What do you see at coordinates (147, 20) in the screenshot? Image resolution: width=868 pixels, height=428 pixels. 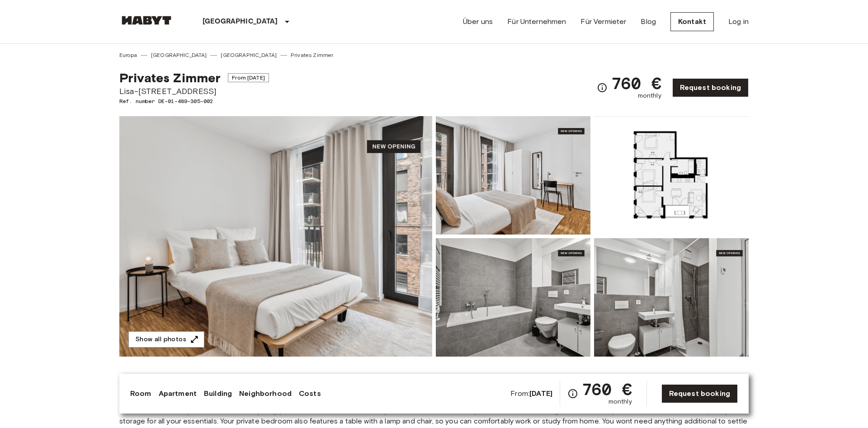 I see `img: Habyt` at bounding box center [147, 20].